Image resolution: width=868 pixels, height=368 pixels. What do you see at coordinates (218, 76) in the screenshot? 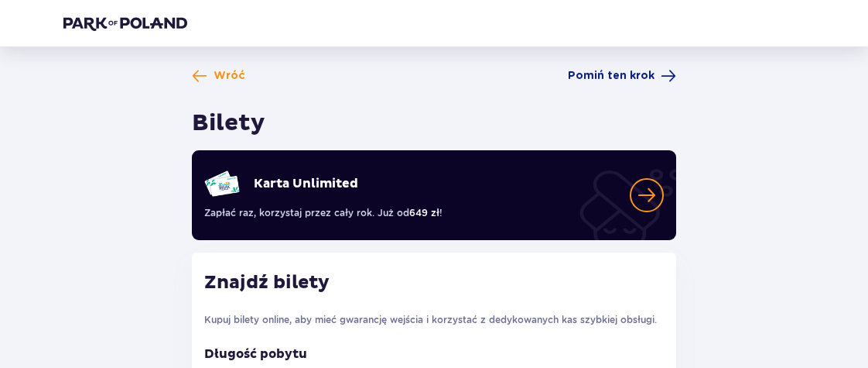
I see `a: Wróć` at bounding box center [218, 76].